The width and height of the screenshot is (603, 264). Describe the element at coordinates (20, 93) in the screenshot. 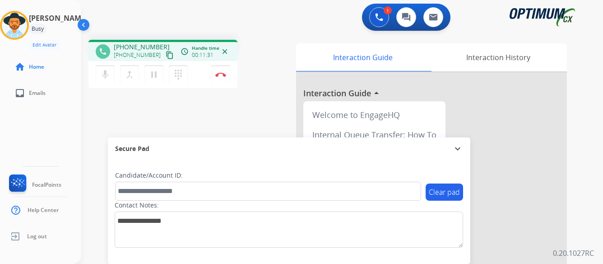

I see `mat-icon: inbox` at that location.